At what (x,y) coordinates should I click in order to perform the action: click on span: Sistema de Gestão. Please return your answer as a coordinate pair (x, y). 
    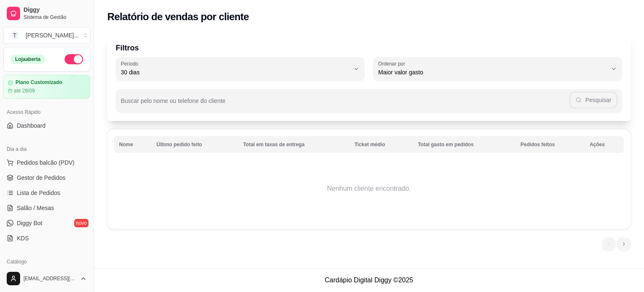
    Looking at the image, I should click on (55, 17).